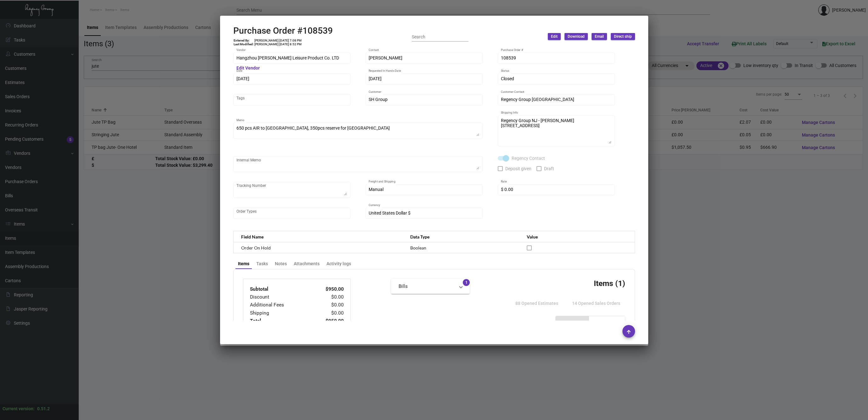 Image resolution: width=868 pixels, height=420 pixels. What do you see at coordinates (280, 305) in the screenshot?
I see `td: Additional Fees` at bounding box center [280, 305].